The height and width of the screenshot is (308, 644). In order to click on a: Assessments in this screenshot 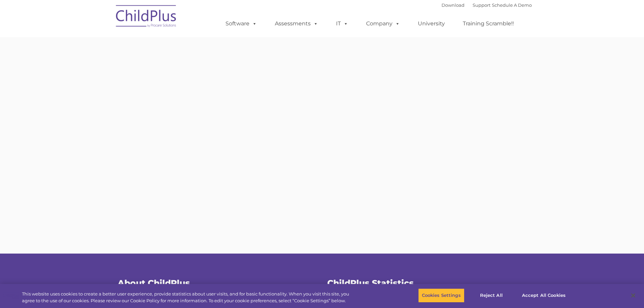, I will do `click(296, 24)`.